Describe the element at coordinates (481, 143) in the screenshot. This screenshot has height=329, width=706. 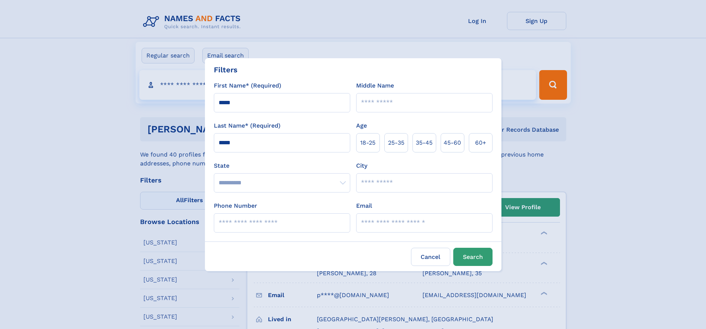
I see `span: 60+` at that location.